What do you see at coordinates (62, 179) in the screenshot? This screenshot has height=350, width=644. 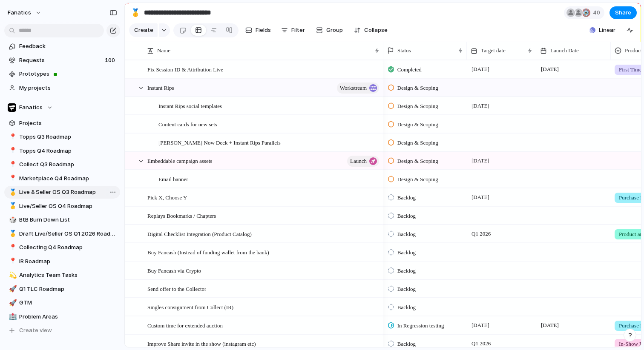 I see `div: 📍Marketplace Q4 Roadmap` at bounding box center [62, 179].